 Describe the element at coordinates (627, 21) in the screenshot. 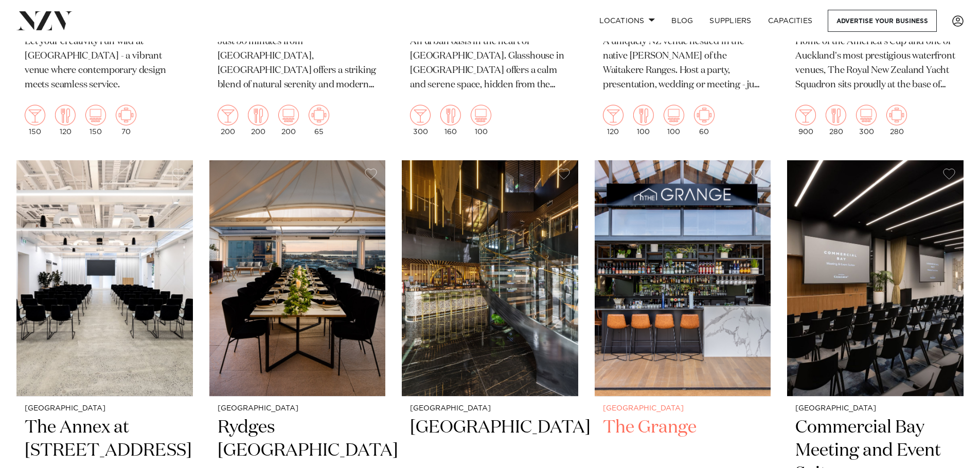

I see `a: Locations` at that location.